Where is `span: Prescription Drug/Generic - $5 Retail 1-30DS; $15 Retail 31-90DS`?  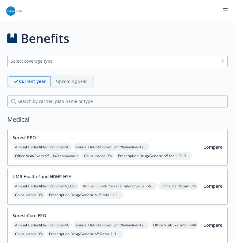 span: Prescription Drug/Generic - $5 Retail 1-30DS; $15 Retail 31-90DS is located at coordinates (85, 234).